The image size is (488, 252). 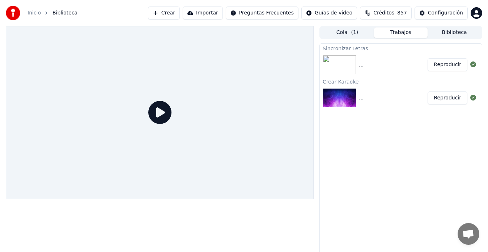 I want to click on div: Sincronizar Letras, so click(x=401, y=48).